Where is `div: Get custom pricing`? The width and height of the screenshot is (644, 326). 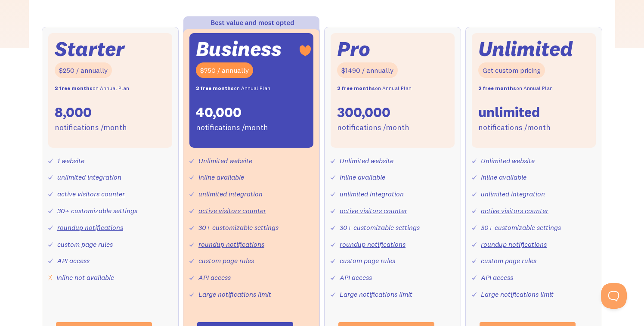
div: Get custom pricing is located at coordinates (512, 70).